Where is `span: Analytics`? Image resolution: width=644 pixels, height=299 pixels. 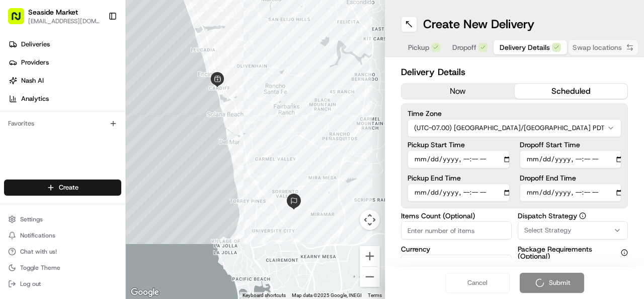 span: Analytics is located at coordinates (35, 99).